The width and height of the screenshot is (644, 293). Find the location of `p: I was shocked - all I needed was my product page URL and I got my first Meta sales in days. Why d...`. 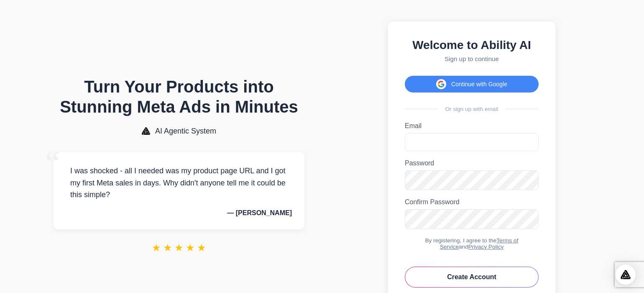

p: I was shocked - all I needed was my product page URL and I got my first Meta sales in days. Why d... is located at coordinates (179, 183).